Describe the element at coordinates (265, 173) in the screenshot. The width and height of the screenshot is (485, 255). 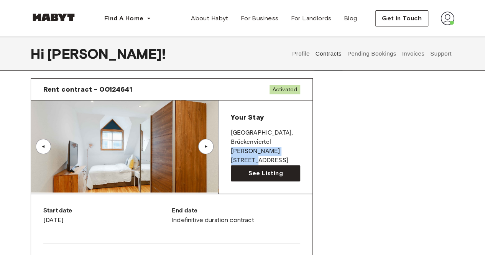
I see `span: See Listing` at that location.